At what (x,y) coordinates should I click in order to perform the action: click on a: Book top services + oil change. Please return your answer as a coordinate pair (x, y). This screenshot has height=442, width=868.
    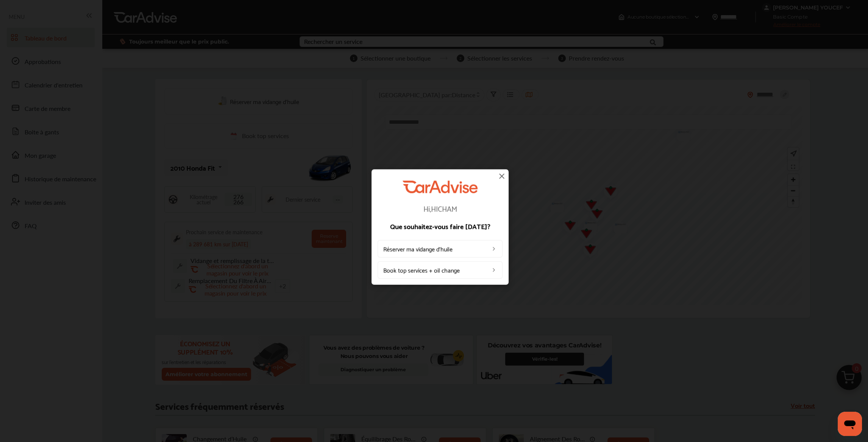
    Looking at the image, I should click on (440, 270).